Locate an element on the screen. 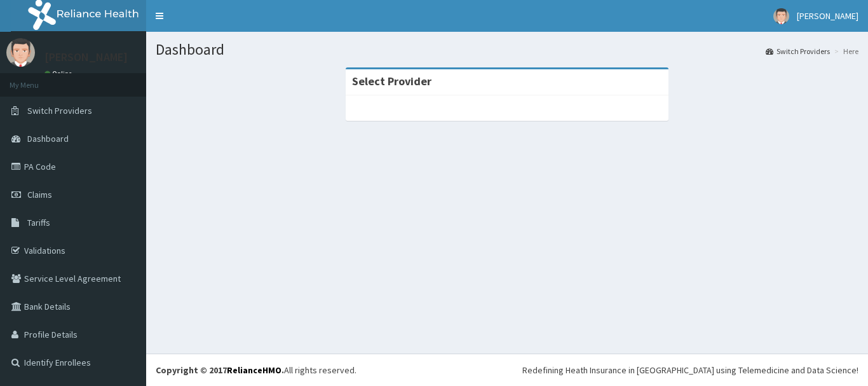 This screenshot has width=868, height=386. span: Dashboard is located at coordinates (47, 139).